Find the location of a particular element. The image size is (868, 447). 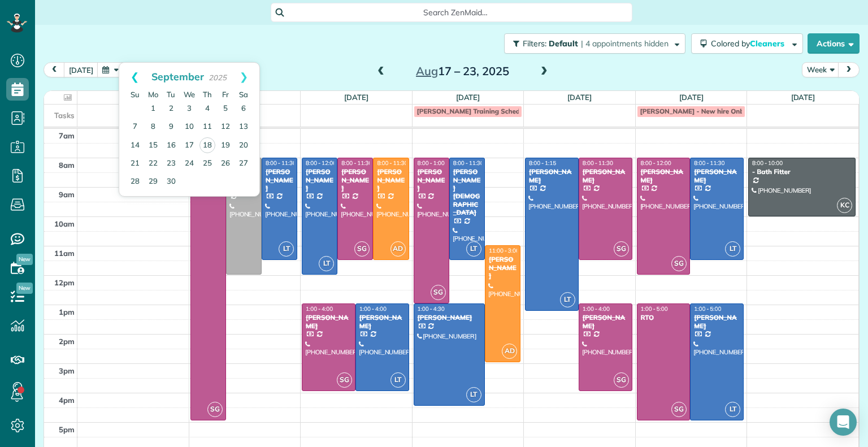

a: 1 is located at coordinates (153, 109).